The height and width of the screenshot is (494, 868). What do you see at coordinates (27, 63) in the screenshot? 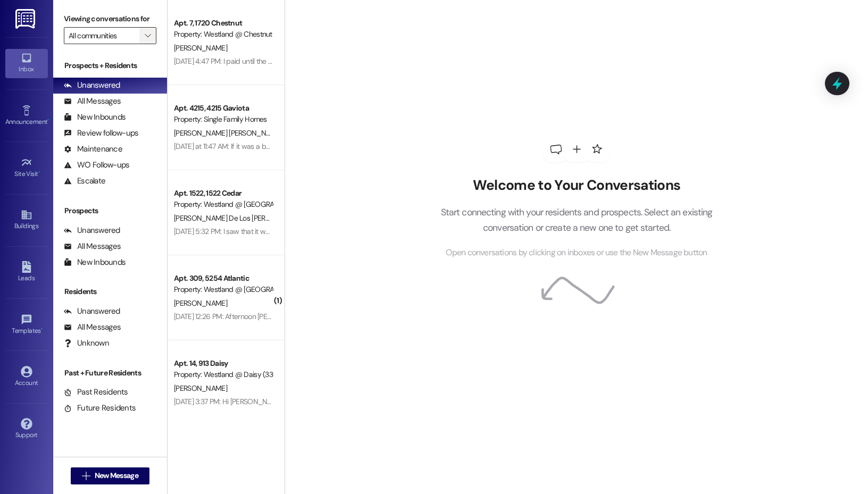
I see `a: Inbox` at bounding box center [27, 63].